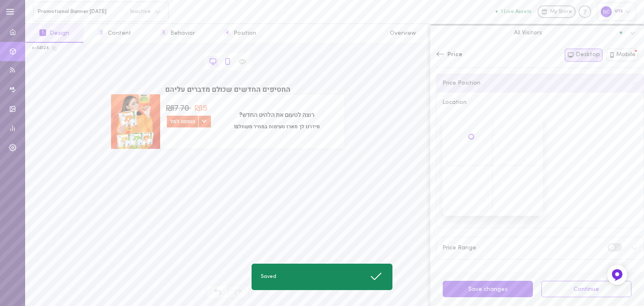 This screenshot has width=644, height=306. I want to click on a: 1 Live Assets, so click(516, 12).